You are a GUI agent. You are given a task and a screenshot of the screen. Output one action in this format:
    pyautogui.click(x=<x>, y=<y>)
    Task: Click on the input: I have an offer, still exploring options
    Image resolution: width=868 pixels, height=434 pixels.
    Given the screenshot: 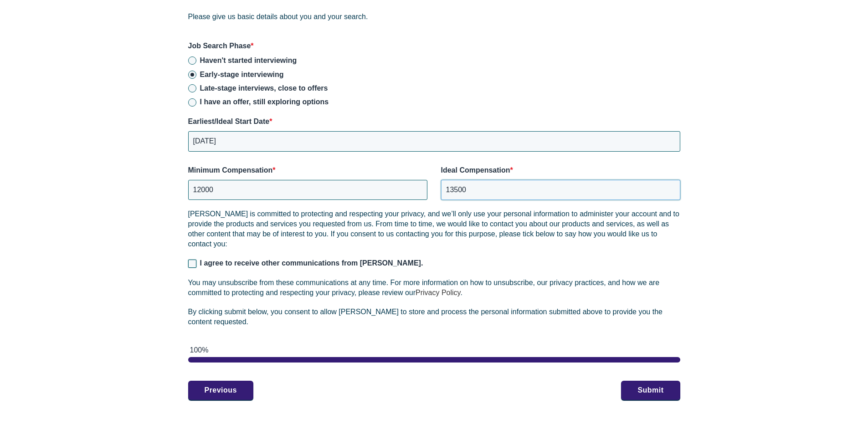 What is the action you would take?
    pyautogui.click(x=192, y=102)
    